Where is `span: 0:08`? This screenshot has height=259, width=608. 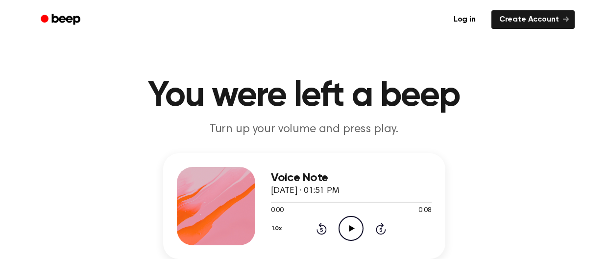 span: 0:08 is located at coordinates (425, 211).